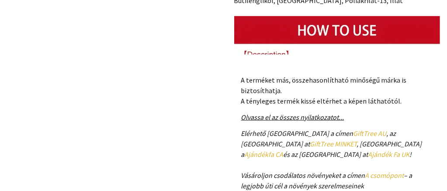 The width and height of the screenshot is (447, 191). I want to click on a: Ajándék Fa UK, so click(389, 154).